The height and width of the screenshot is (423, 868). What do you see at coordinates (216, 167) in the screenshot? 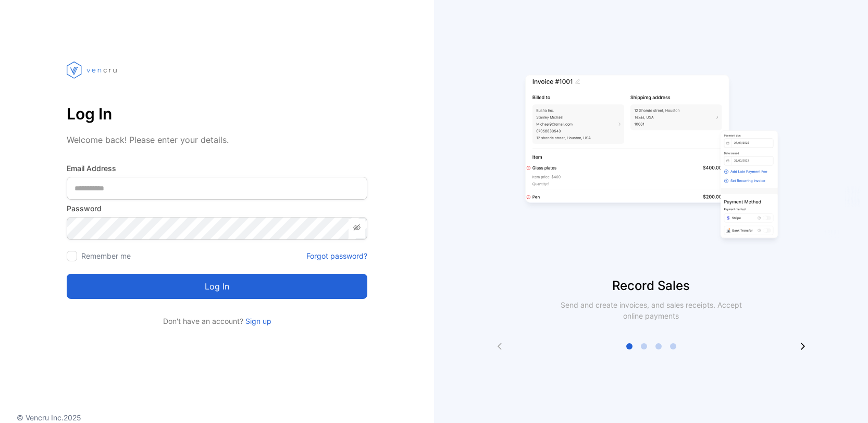
I see `label: Email Address` at bounding box center [216, 167].